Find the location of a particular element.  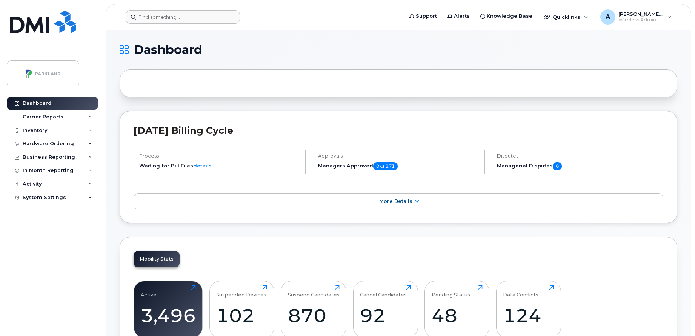

a: Suspended Devices102 is located at coordinates (242, 309).